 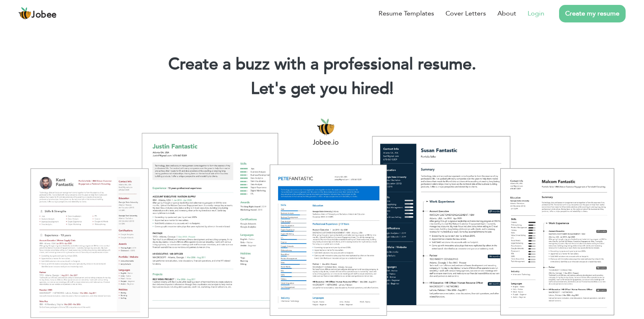 I want to click on a: Create my resume, so click(x=592, y=14).